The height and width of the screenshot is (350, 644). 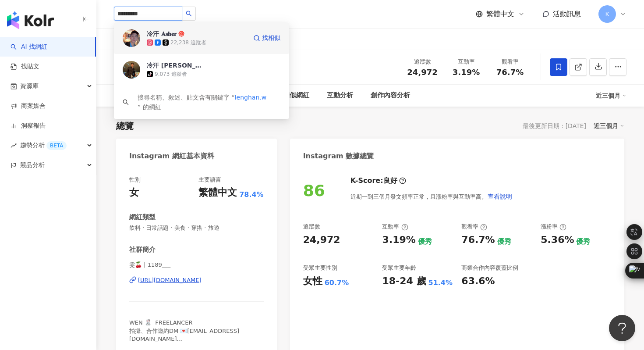 What do you see at coordinates (250, 97) in the screenshot?
I see `span: lenghan.w` at bounding box center [250, 97].